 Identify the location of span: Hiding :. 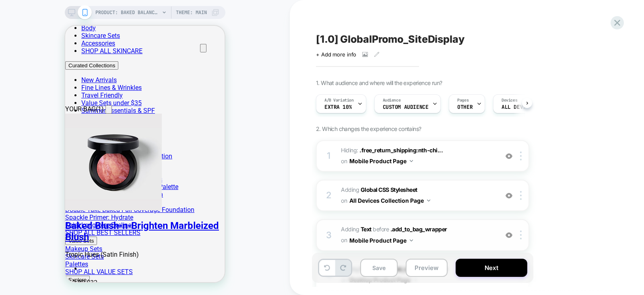
(418, 156).